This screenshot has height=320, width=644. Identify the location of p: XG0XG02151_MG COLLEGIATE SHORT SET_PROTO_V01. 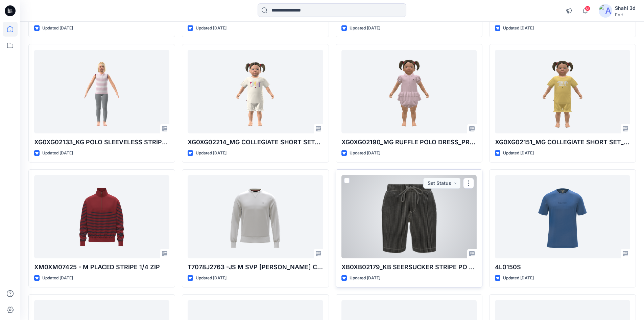
(562, 142).